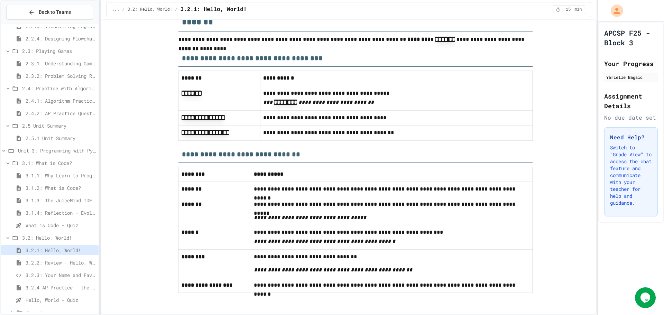 Image resolution: width=664 pixels, height=315 pixels. What do you see at coordinates (61, 188) in the screenshot?
I see `span: 3.1.2: What is Code?` at bounding box center [61, 188].